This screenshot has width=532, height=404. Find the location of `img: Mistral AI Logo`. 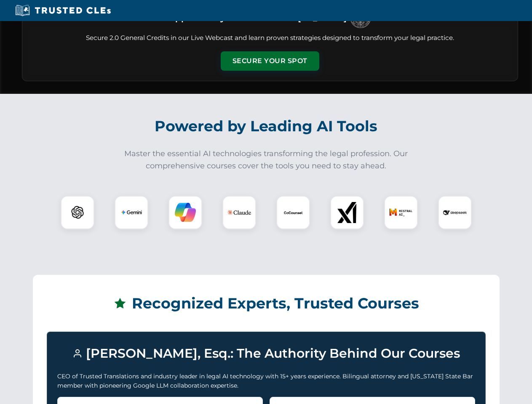

img: Mistral AI Logo is located at coordinates (401, 213).